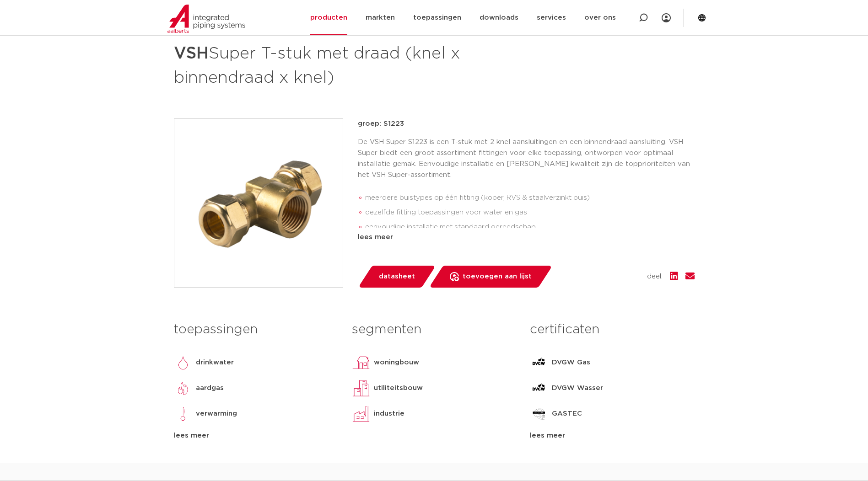  I want to click on li: meerdere buistypes op één fitting (koper, RVS & staalverzinkt buis), so click(530, 198).